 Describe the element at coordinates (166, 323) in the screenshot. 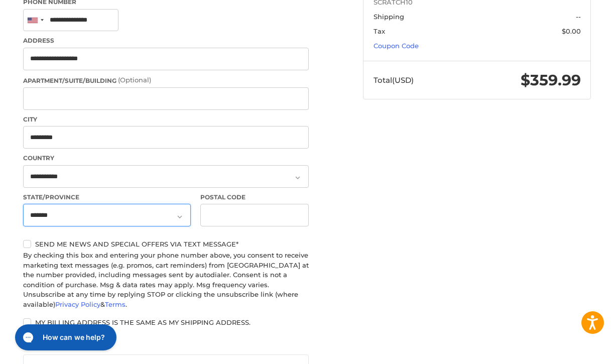

I see `label: My billing address is the same as my shipping address.` at that location.